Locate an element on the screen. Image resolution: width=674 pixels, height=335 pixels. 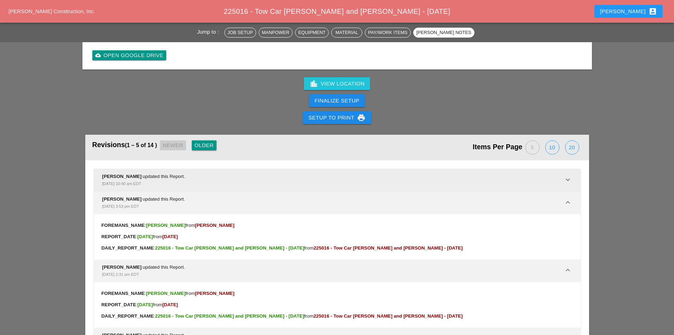
div: Revisions is located at coordinates (215, 147).